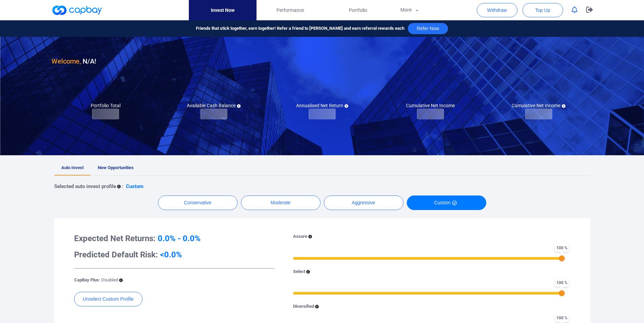 This screenshot has height=323, width=644. I want to click on p: Select, so click(299, 272).